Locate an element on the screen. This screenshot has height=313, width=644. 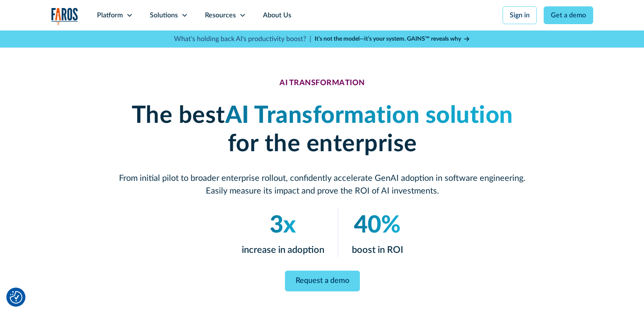
button: Cookie Settings is located at coordinates (16, 297).